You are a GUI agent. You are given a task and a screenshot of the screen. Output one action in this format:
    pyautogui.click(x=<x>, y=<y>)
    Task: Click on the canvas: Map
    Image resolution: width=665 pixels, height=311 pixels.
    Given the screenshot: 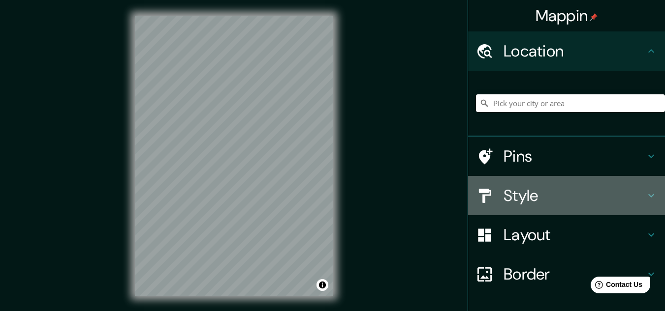 What is the action you would take?
    pyautogui.click(x=234, y=156)
    